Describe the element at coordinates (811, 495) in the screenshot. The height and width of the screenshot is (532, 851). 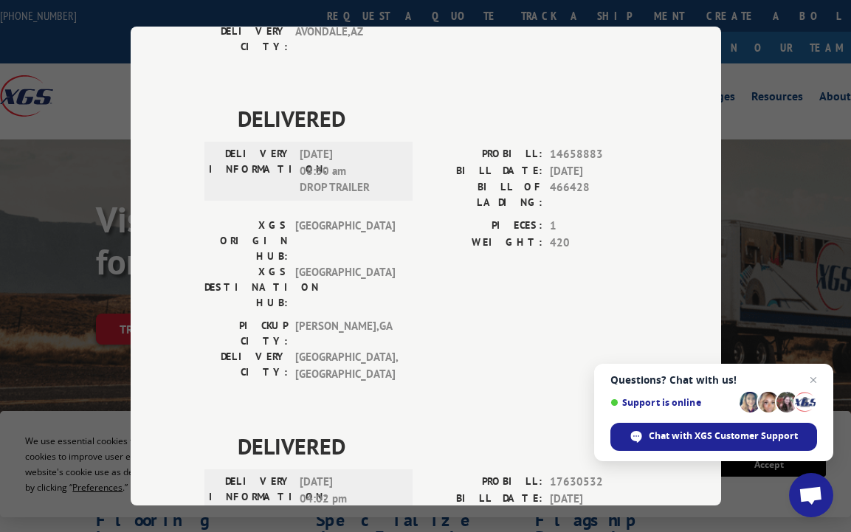
I see `div: Open chat` at that location.